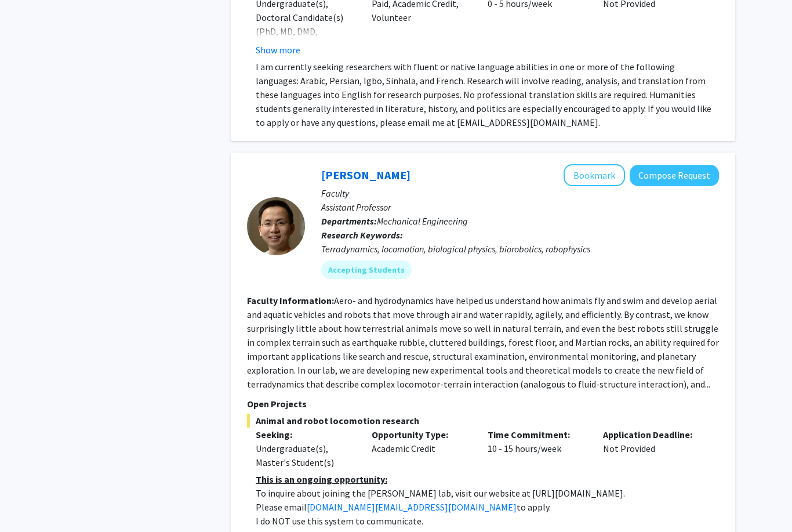  I want to click on mat-chip: Accepting Students, so click(366, 270).